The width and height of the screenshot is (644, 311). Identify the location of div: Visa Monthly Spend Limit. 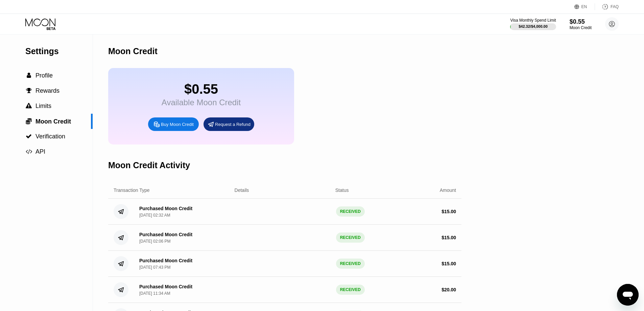
(533, 20).